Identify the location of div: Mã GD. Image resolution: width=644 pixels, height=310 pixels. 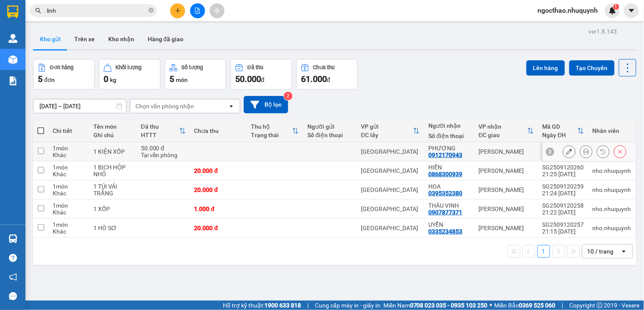
(560, 126).